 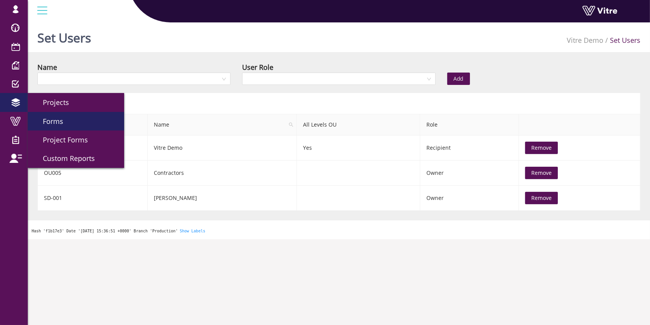 I want to click on li: Set Users, so click(x=622, y=40).